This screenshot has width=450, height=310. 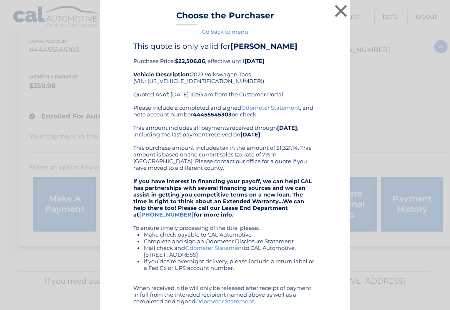 What do you see at coordinates (230, 264) in the screenshot?
I see `li: If you desire overnight delivery, please include a return label or a Fed Ex or UPS account number.` at bounding box center [230, 264].